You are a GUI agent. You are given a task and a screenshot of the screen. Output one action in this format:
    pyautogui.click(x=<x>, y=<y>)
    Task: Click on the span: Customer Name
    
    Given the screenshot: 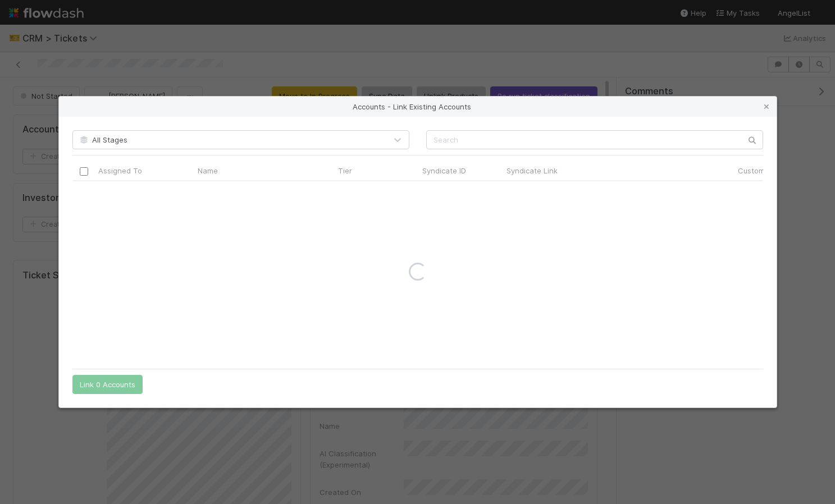 What is the action you would take?
    pyautogui.click(x=766, y=170)
    